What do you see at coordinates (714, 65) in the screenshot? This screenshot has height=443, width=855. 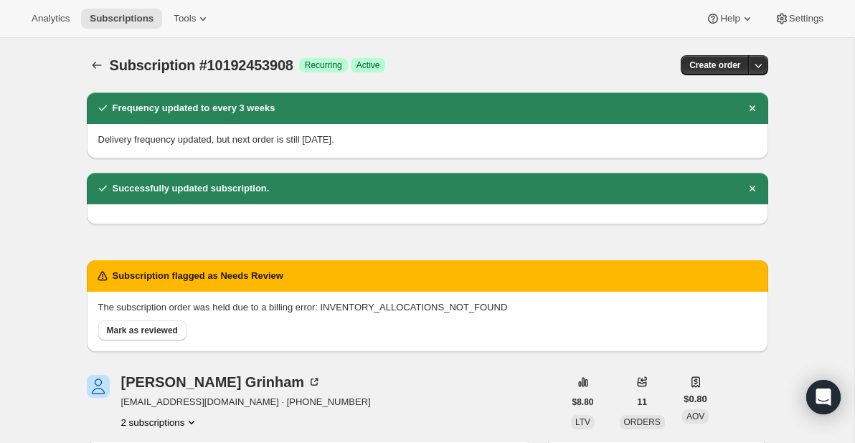 I see `button: Create order` at bounding box center [714, 65].